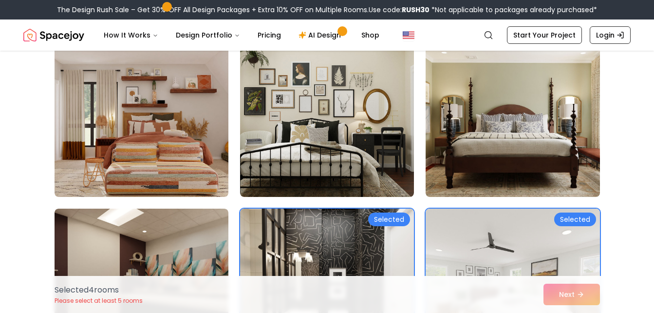 The width and height of the screenshot is (654, 313). I want to click on div: The Design Rush Sale – Get 30% OFF All Design Packages + Extra 10% OFF on Multiple Rooms., so click(327, 10).